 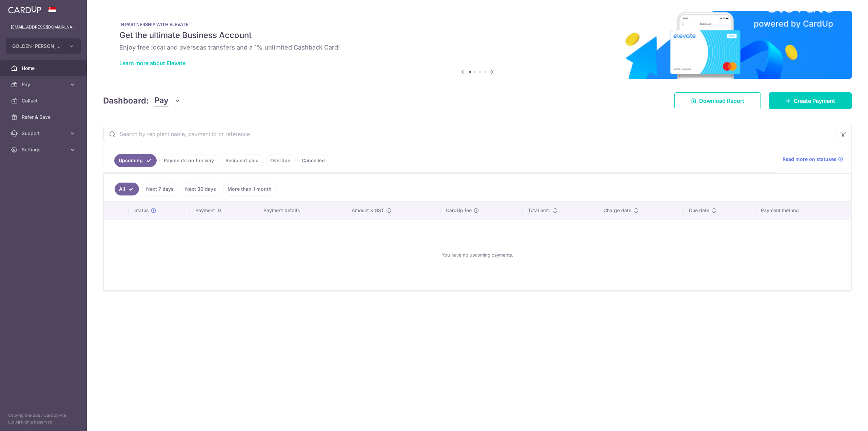 I want to click on a: Overdue, so click(x=280, y=161).